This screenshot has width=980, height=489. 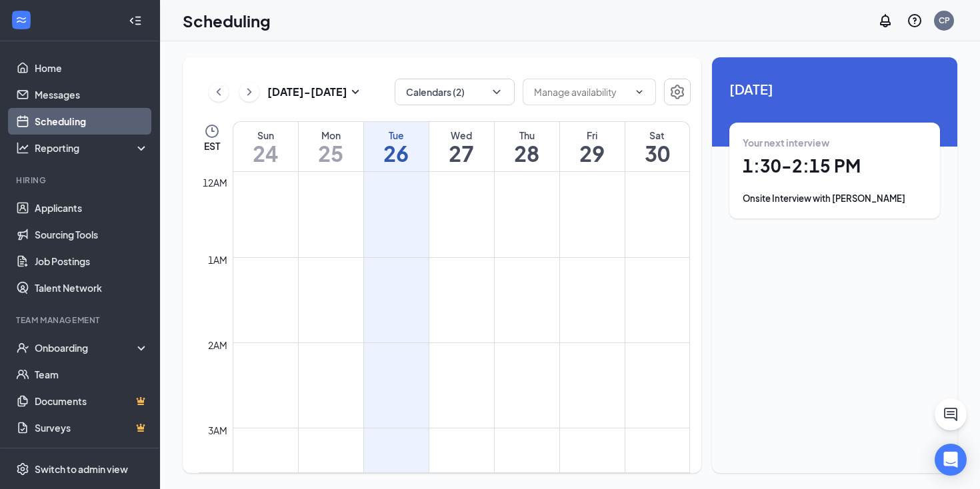 What do you see at coordinates (331, 135) in the screenshot?
I see `div: Mon` at bounding box center [331, 135].